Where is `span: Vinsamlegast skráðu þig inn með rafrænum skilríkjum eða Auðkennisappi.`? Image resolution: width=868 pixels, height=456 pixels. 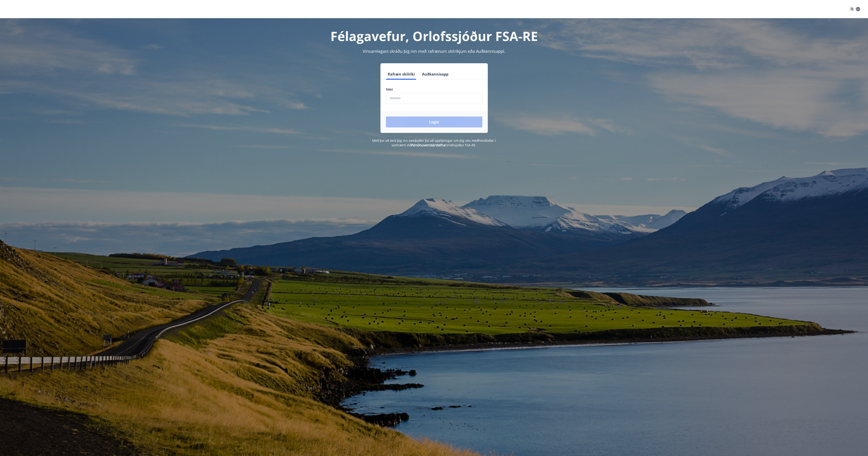 span: Vinsamlegast skráðu þig inn með rafrænum skilríkjum eða Auðkennisappi. is located at coordinates (434, 51).